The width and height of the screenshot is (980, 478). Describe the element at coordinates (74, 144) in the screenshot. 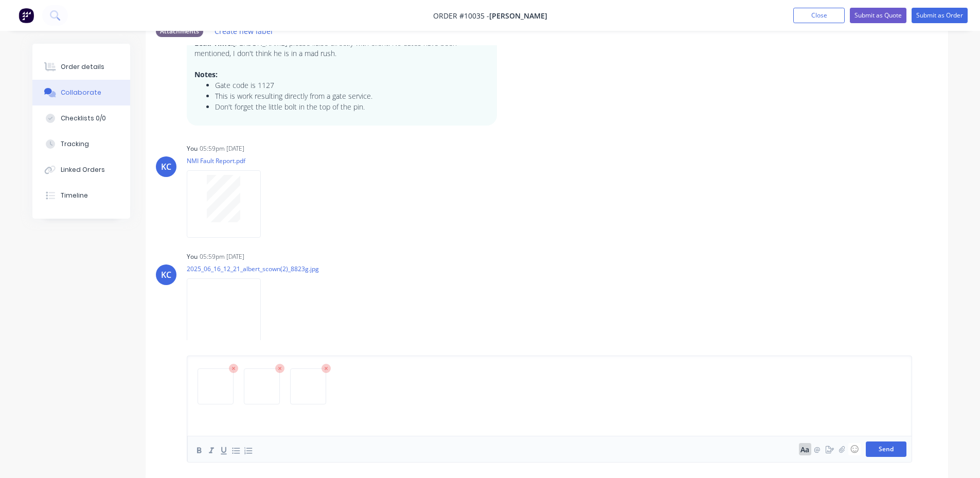

I see `div: Tracking` at that location.